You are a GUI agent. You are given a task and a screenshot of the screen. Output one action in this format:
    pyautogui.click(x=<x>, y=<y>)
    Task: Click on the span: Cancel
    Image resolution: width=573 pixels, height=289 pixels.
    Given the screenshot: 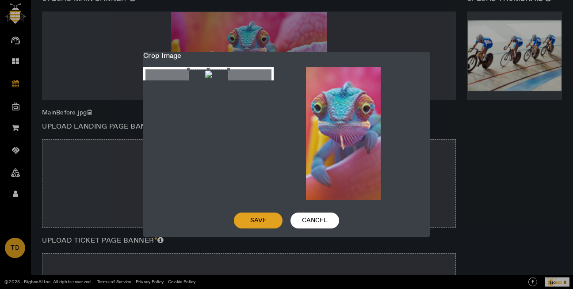 What is the action you would take?
    pyautogui.click(x=315, y=221)
    